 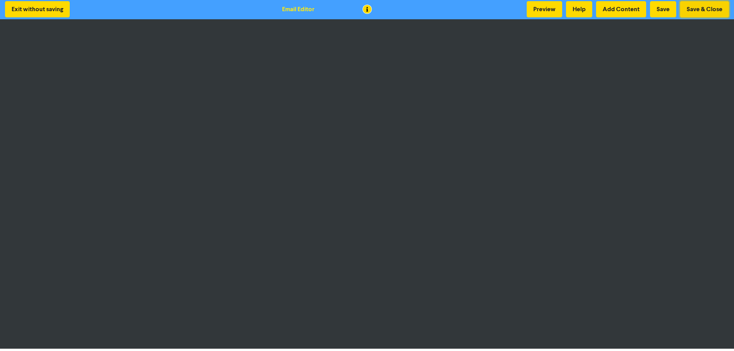 I want to click on button: Save & Close, so click(x=704, y=9).